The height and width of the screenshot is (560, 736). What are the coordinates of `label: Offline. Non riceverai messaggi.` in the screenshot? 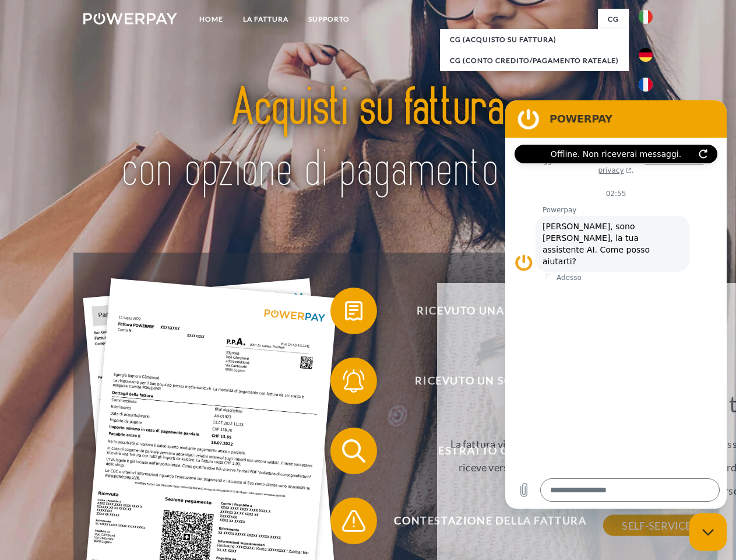 It's located at (111, 53).